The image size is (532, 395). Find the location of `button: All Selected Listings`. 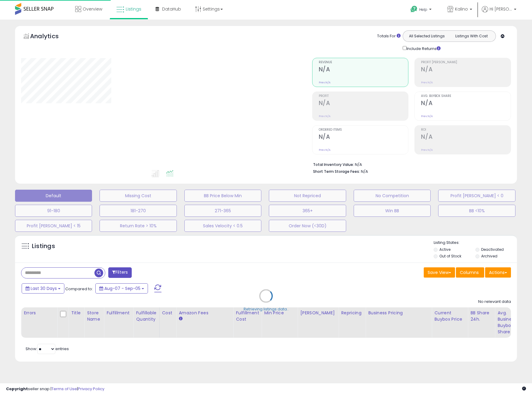

button: All Selected Listings is located at coordinates (427, 36).